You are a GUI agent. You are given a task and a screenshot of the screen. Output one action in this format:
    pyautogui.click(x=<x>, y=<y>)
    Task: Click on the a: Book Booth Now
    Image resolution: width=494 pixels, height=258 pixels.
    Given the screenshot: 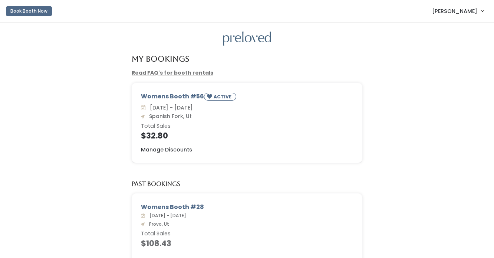 What is the action you would take?
    pyautogui.click(x=29, y=11)
    